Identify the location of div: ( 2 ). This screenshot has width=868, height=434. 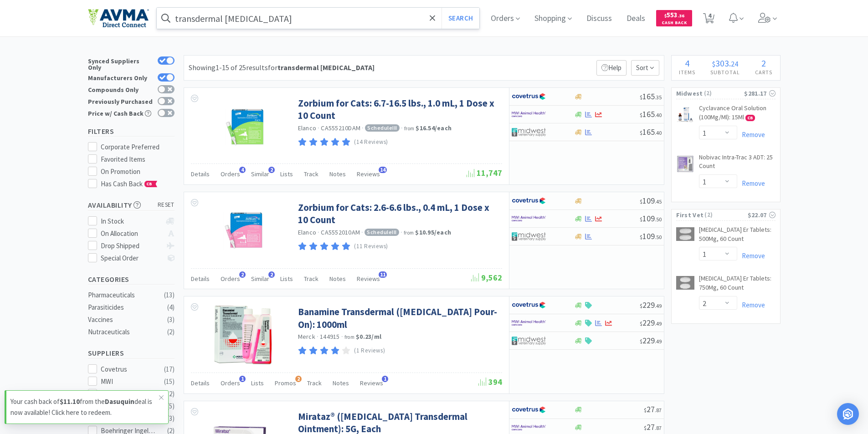
(171, 332).